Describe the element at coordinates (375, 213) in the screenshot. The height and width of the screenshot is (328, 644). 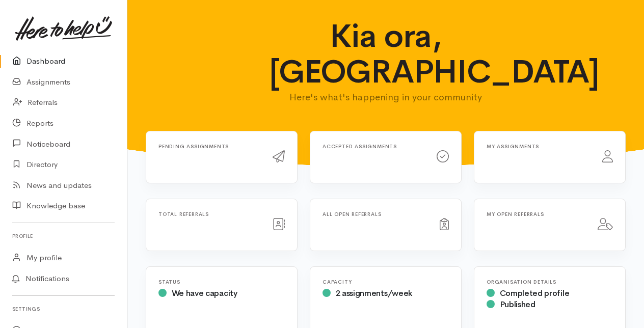
I see `h6: All open referrals` at that location.